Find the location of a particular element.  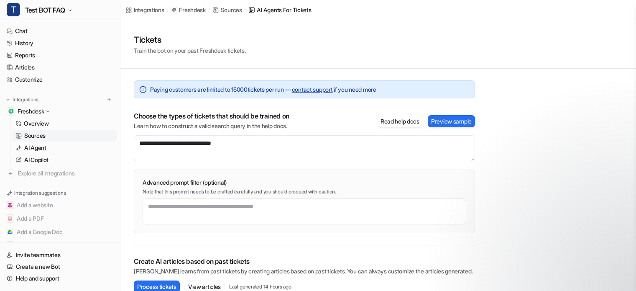

button: Add a PDFAdd a PDF is located at coordinates (60, 218).